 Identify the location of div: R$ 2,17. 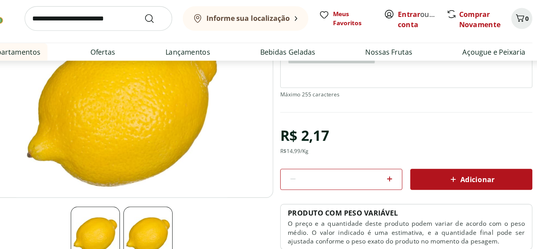
(316, 127).